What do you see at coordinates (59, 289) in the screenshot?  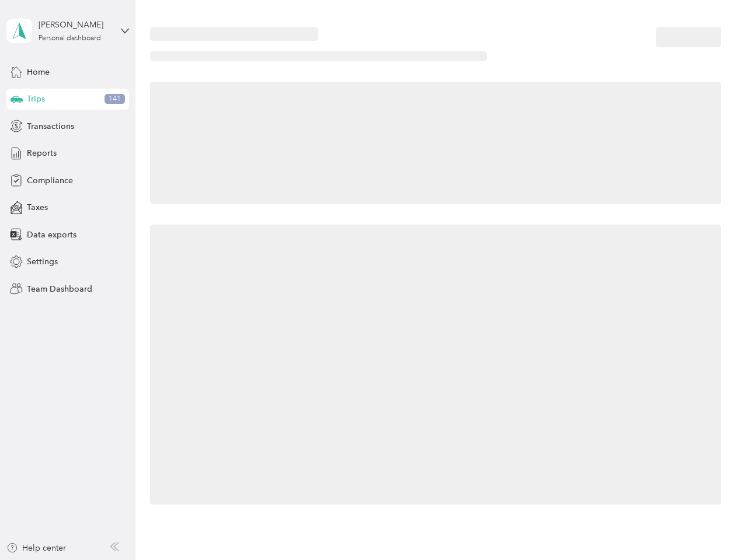 I see `span: Team Dashboard` at bounding box center [59, 289].